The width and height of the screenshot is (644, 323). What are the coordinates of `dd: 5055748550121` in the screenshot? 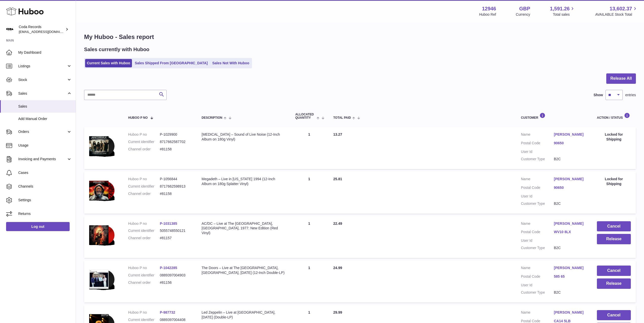 It's located at (175, 230).